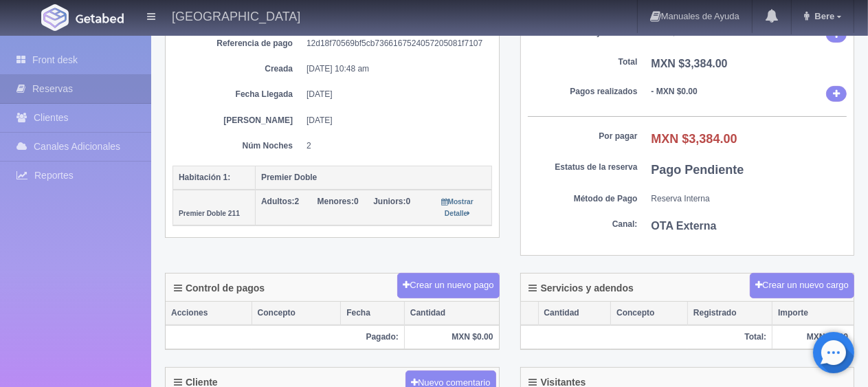  Describe the element at coordinates (237, 146) in the screenshot. I see `dt: Núm Noches` at that location.